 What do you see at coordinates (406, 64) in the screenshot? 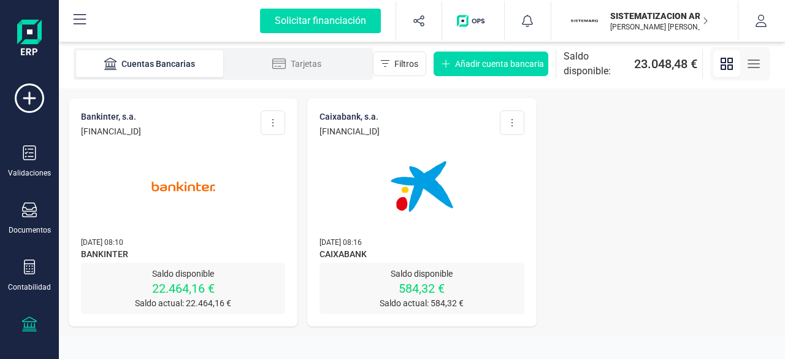
I see `span: Filtros` at bounding box center [406, 64].